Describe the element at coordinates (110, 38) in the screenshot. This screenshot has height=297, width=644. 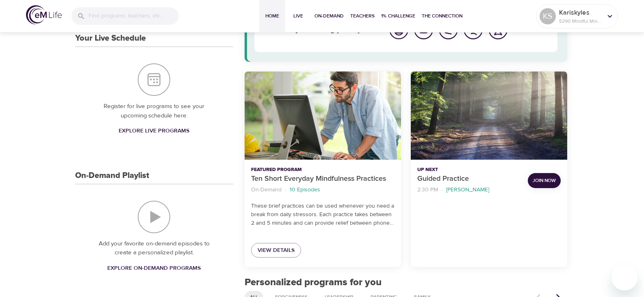
I see `h3: Your Live Schedule` at that location.